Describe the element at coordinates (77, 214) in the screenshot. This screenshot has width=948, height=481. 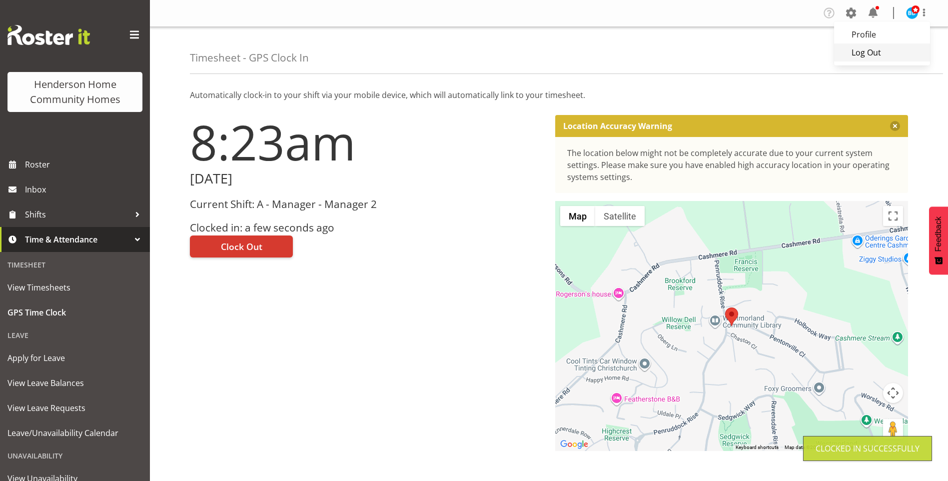
I see `span: Shifts` at that location.